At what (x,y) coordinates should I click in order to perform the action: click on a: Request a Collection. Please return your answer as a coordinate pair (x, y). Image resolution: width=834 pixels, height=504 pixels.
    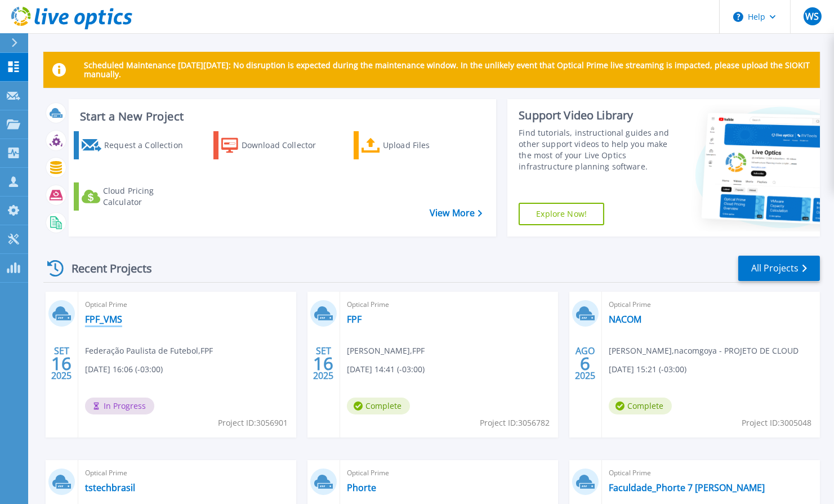
    Looking at the image, I should click on (131, 145).